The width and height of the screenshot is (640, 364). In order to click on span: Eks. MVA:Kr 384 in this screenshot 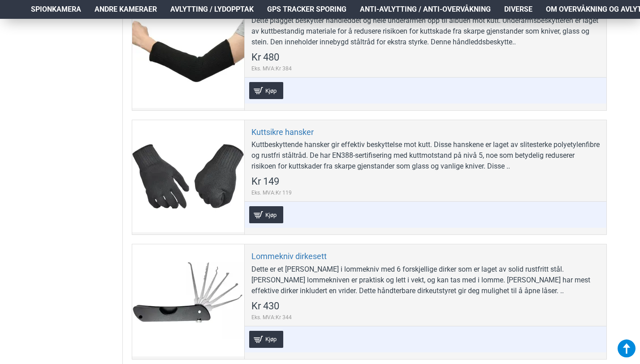, I will do `click(271, 69)`.